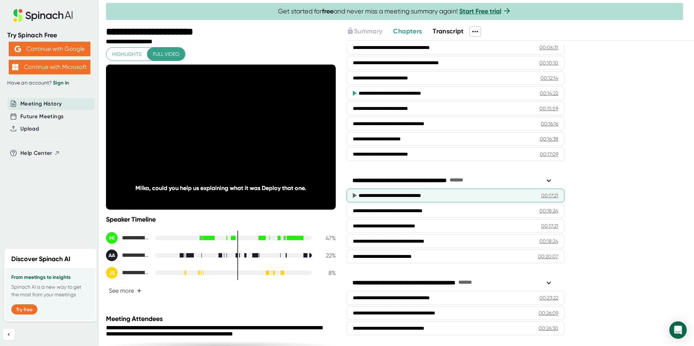 This screenshot has width=694, height=346. I want to click on div: 00:12:14, so click(549, 78).